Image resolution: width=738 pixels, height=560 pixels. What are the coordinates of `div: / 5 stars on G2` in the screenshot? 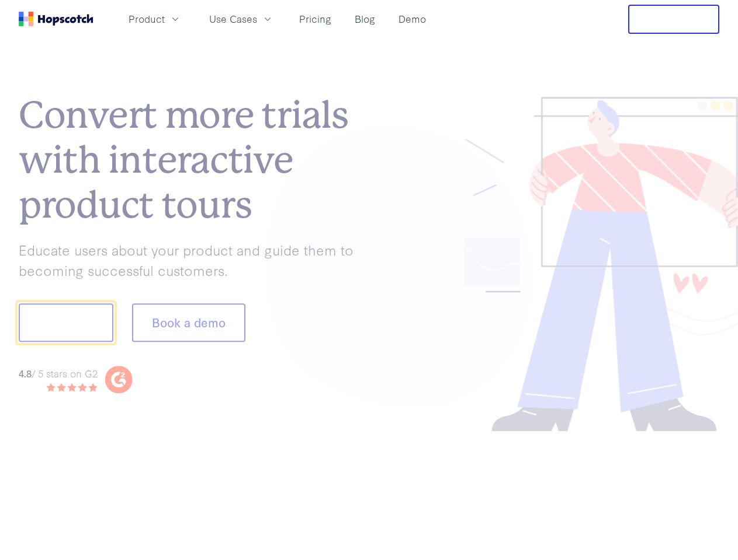 It's located at (58, 374).